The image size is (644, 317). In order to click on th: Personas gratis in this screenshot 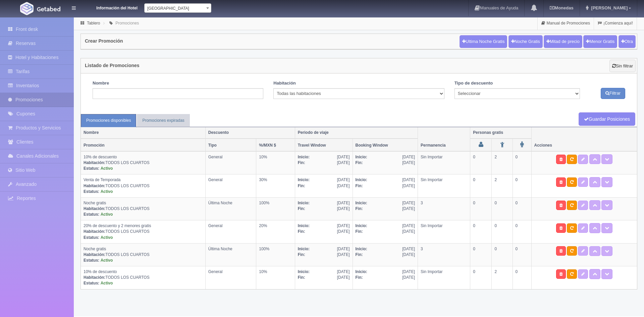, I will do `click(501, 133)`.